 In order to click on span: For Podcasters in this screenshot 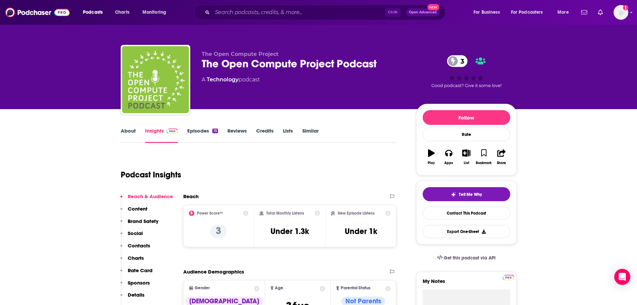, I will do `click(527, 12)`.